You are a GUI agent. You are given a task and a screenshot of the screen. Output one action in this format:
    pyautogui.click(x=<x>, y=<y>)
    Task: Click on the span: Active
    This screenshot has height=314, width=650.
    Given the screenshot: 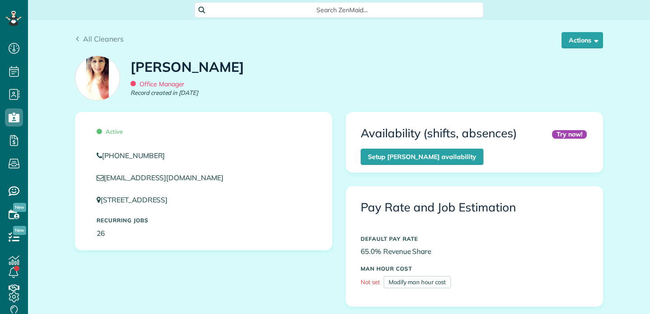 What is the action you would take?
    pyautogui.click(x=110, y=131)
    